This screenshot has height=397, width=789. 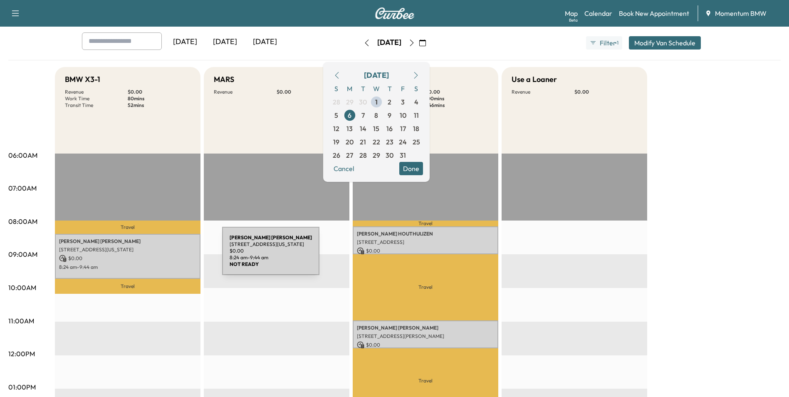 I want to click on p: 10:00AM, so click(x=22, y=288).